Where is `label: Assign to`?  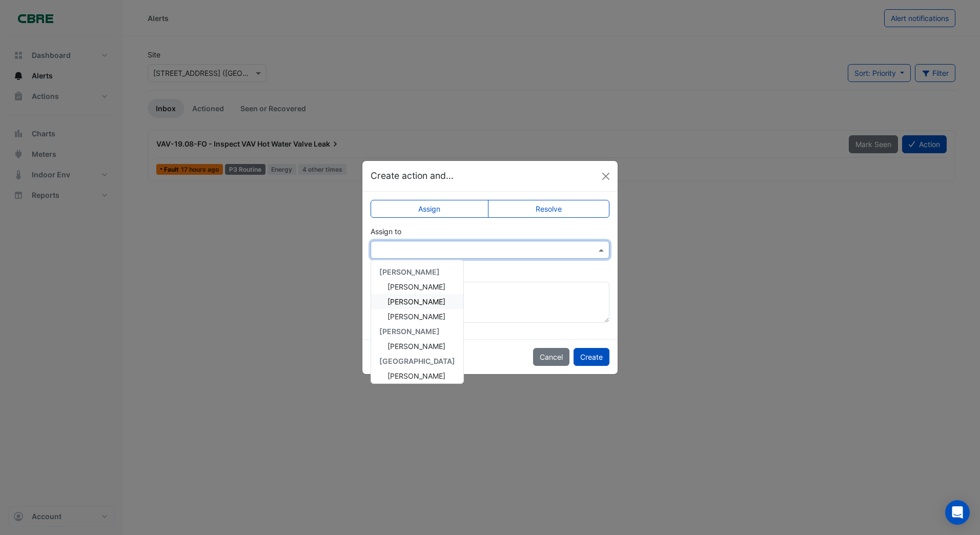 label: Assign to is located at coordinates (386, 231).